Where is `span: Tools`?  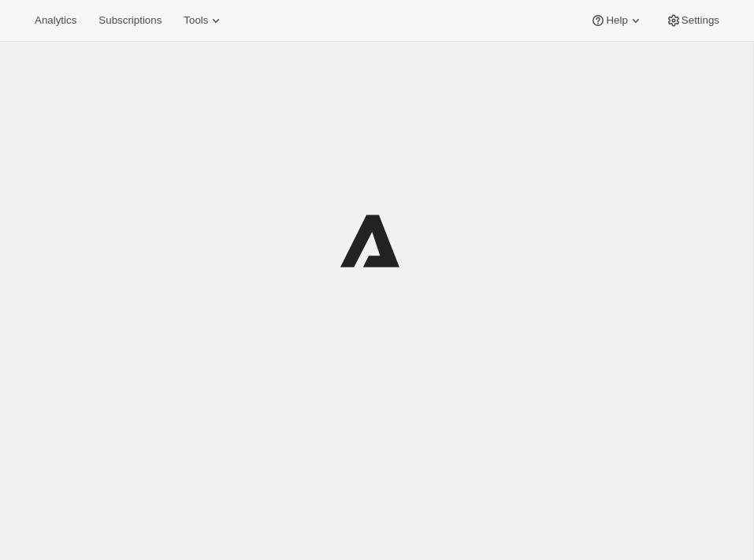
span: Tools is located at coordinates (195, 21).